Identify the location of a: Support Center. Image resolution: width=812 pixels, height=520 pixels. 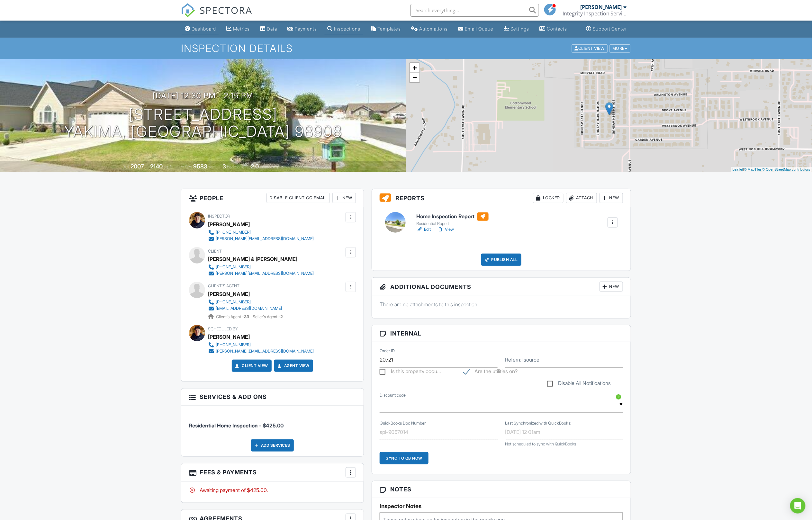
(607, 29).